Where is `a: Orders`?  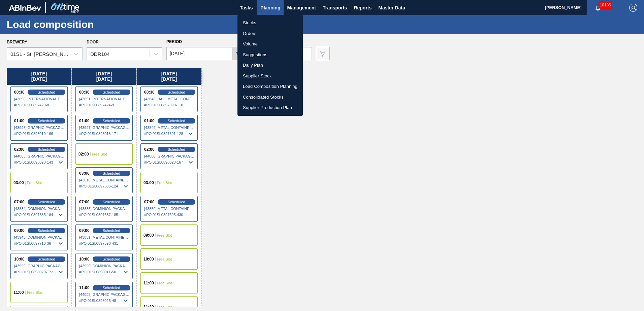
a: Orders is located at coordinates (270, 34).